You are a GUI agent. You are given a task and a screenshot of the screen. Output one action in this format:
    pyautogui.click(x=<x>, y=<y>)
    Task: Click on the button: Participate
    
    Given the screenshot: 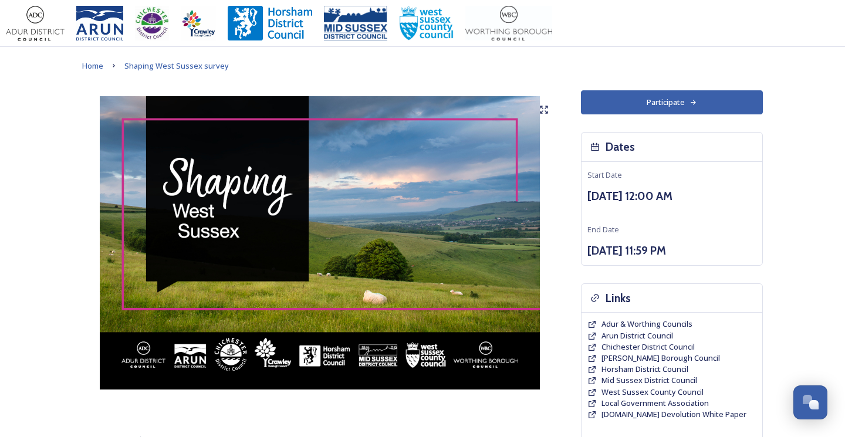 What is the action you would take?
    pyautogui.click(x=672, y=102)
    